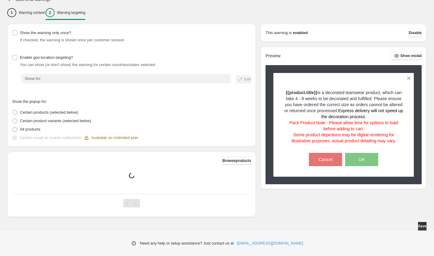 The image size is (434, 256). I want to click on span: Show the popup for:, so click(30, 101).